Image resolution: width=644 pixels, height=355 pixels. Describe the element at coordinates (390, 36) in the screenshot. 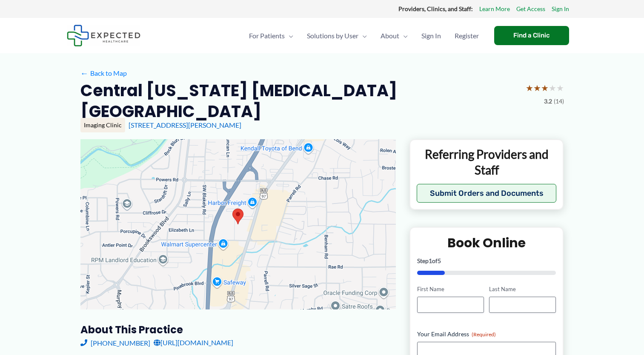

I see `span: About` at that location.